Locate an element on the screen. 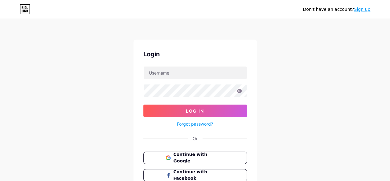  a: Continue with Google is located at coordinates (195, 157).